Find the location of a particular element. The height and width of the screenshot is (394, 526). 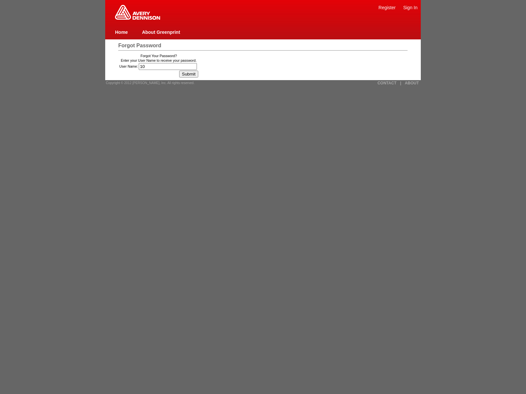

a: ABOUT is located at coordinates (412, 83).